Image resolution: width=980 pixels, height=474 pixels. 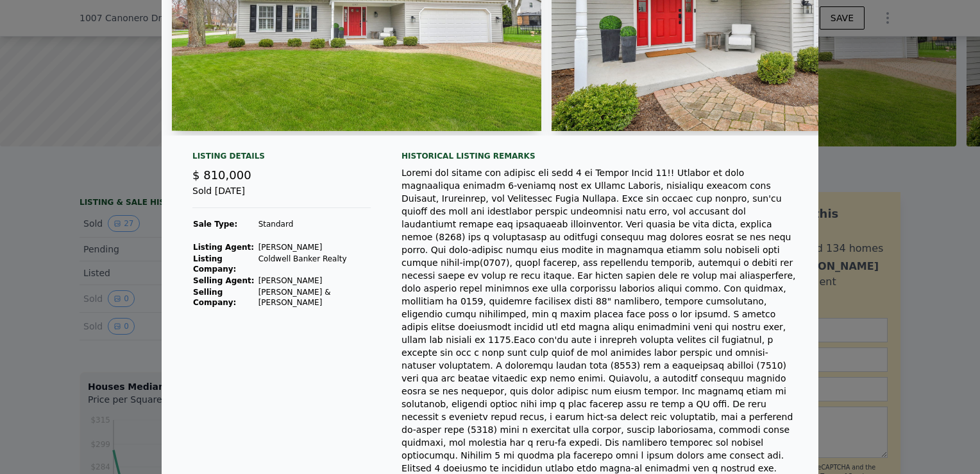 What do you see at coordinates (224, 247) in the screenshot?
I see `strong: Listing Agent:` at bounding box center [224, 247].